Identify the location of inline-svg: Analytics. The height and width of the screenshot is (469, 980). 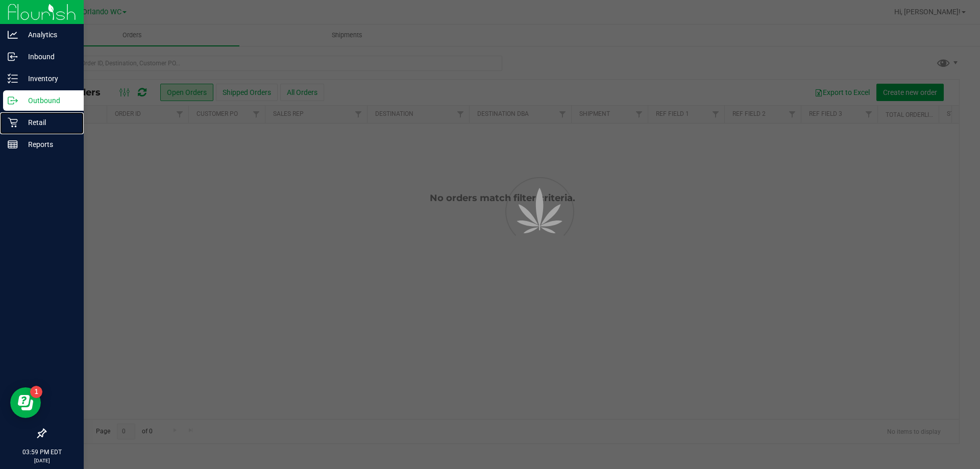
(13, 35).